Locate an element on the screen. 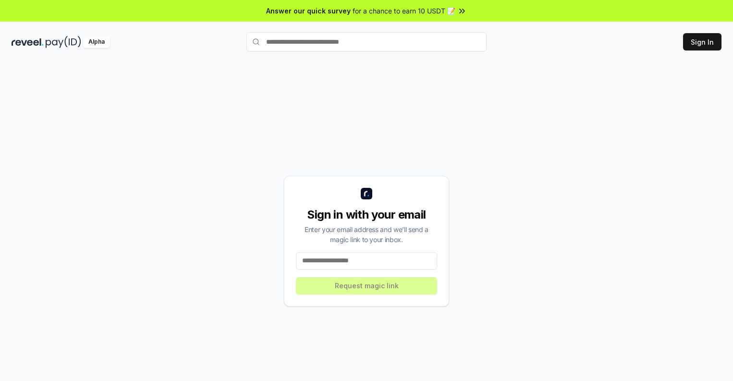 The height and width of the screenshot is (381, 733). img: logo_small is located at coordinates (367, 194).